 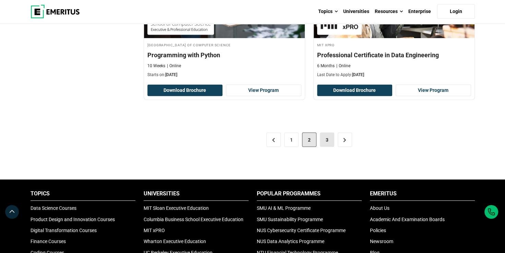 I want to click on a: Academic And Examination Boards, so click(x=407, y=219).